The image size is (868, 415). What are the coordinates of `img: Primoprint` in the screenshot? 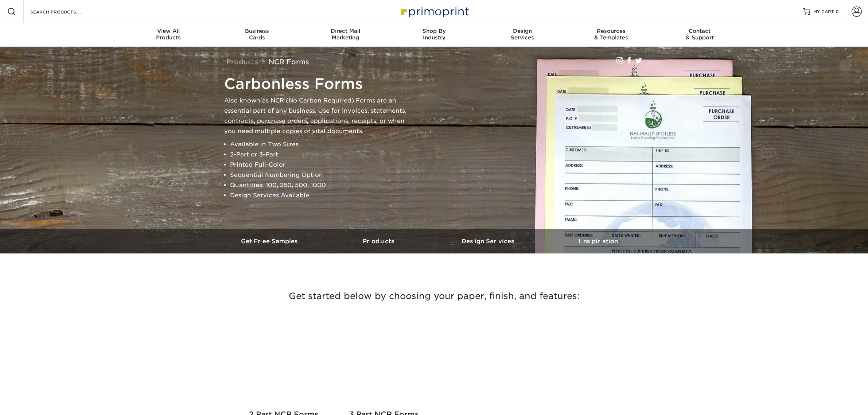 It's located at (434, 11).